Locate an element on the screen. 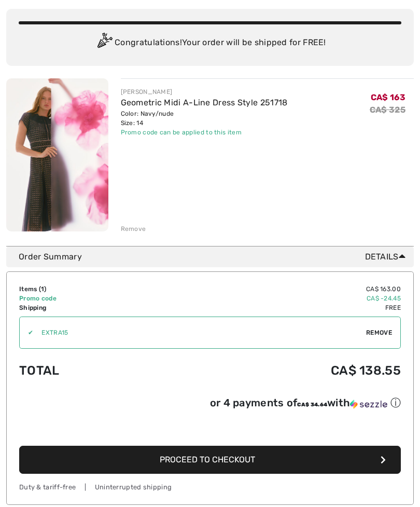  img: Congratulation2.svg is located at coordinates (104, 43).